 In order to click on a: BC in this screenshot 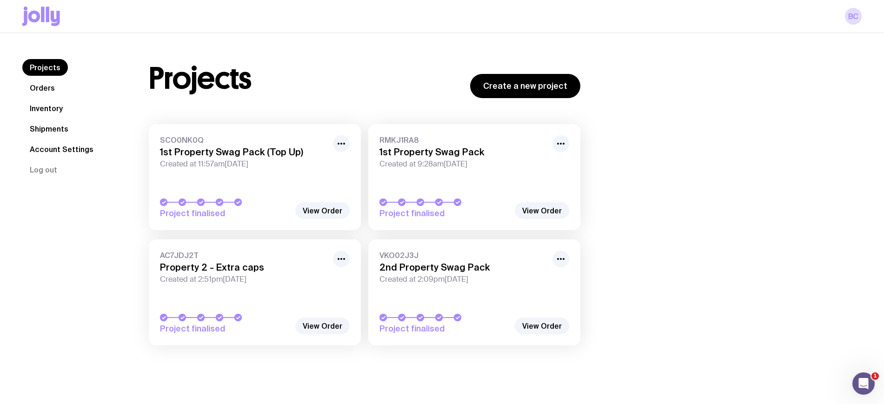, I will do `click(854, 16)`.